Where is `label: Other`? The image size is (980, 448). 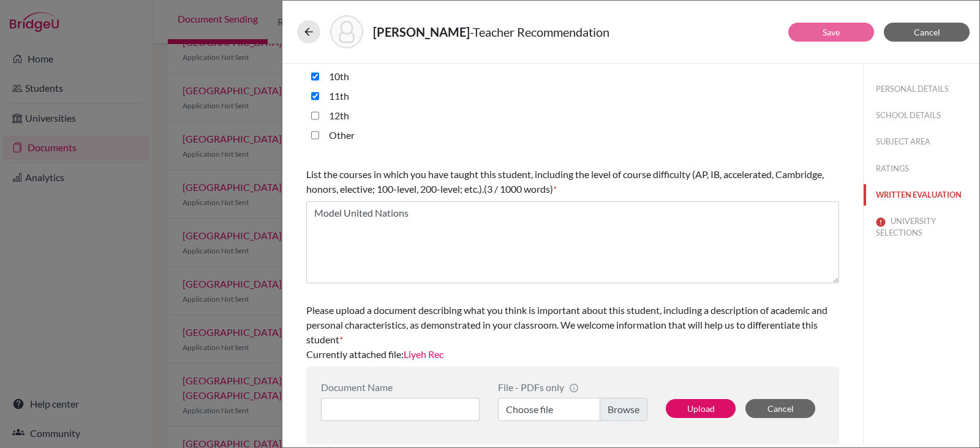 label: Other is located at coordinates (342, 135).